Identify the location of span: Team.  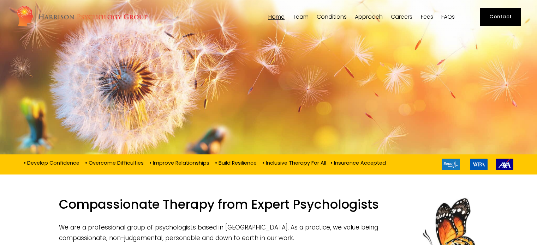
(300, 17).